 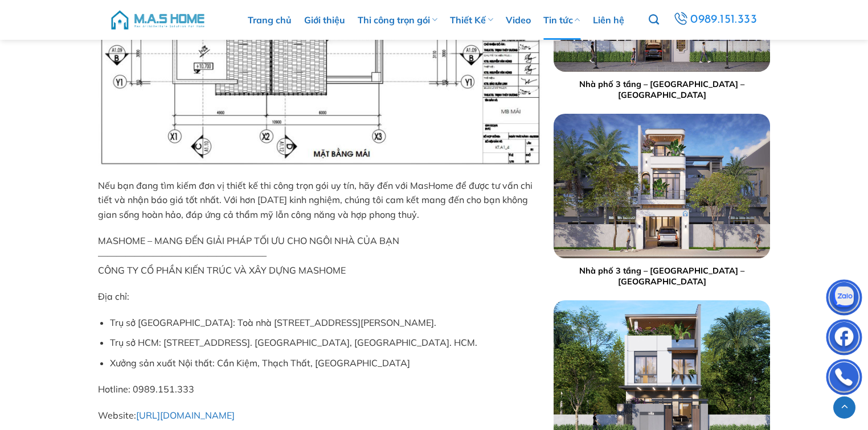 I want to click on img: Facebook, so click(x=844, y=339).